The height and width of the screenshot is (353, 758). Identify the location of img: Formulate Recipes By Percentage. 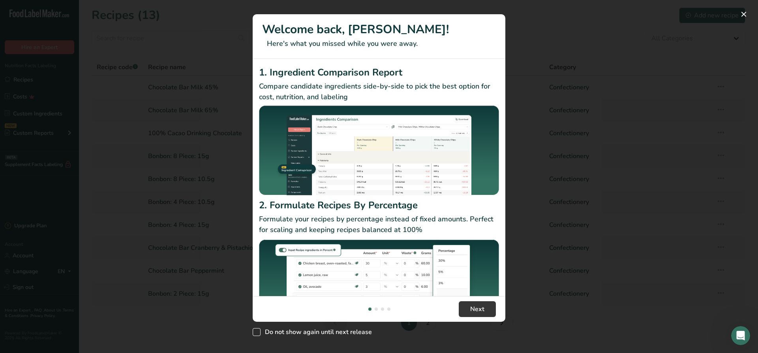
(379, 285).